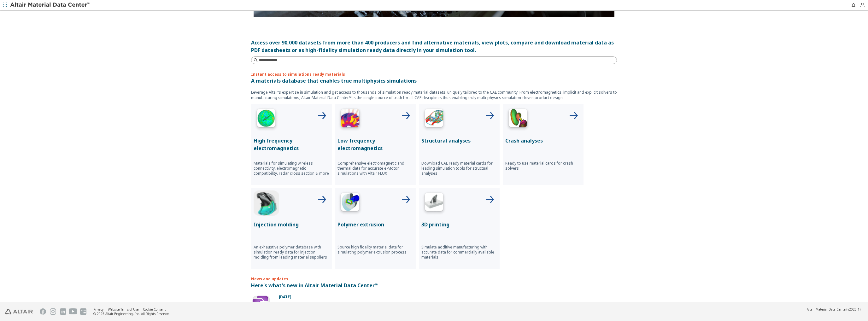 The height and width of the screenshot is (321, 868). Describe the element at coordinates (459, 168) in the screenshot. I see `p: Download CAE ready material cards for leading simulation tools for structual analyses` at that location.